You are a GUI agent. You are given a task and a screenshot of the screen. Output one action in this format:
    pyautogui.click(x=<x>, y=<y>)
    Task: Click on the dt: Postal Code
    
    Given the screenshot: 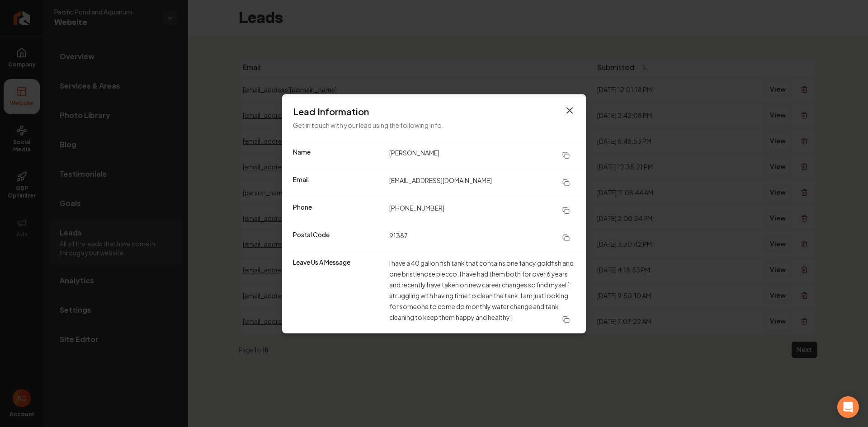 What is the action you would take?
    pyautogui.click(x=337, y=238)
    